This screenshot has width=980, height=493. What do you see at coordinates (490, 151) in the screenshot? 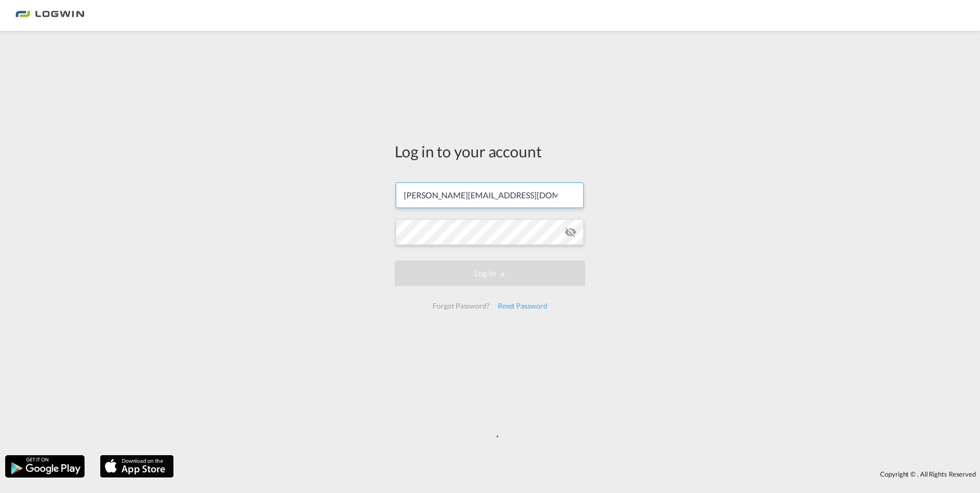
I see `div: Log in to your account` at bounding box center [490, 151].